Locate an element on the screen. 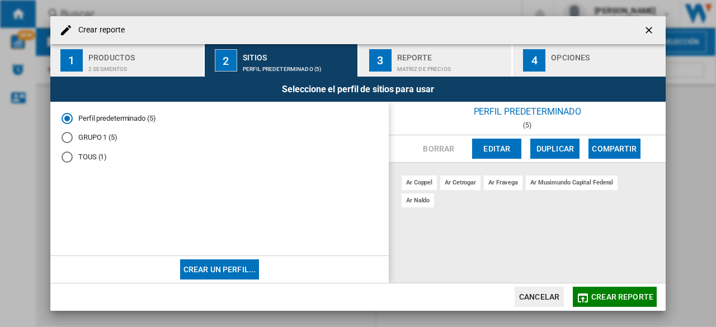  button: Cancelar is located at coordinates (539, 297).